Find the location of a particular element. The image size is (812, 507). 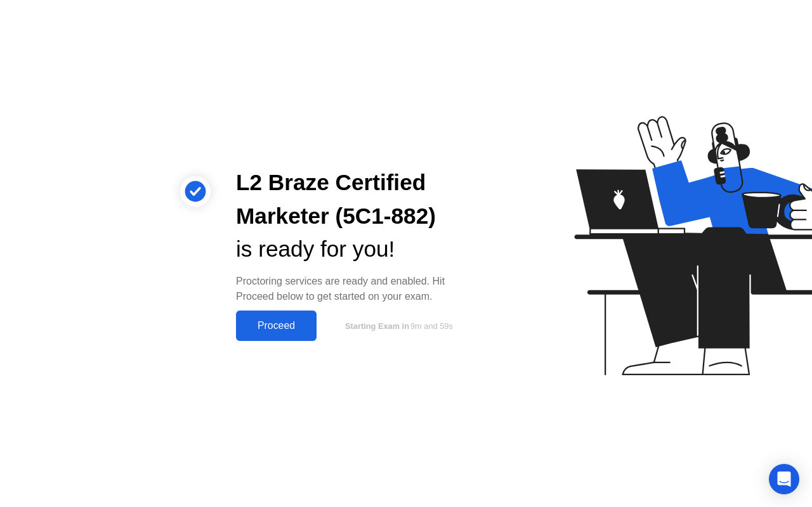

button: Starting Exam in9m and 59s is located at coordinates (397, 326).